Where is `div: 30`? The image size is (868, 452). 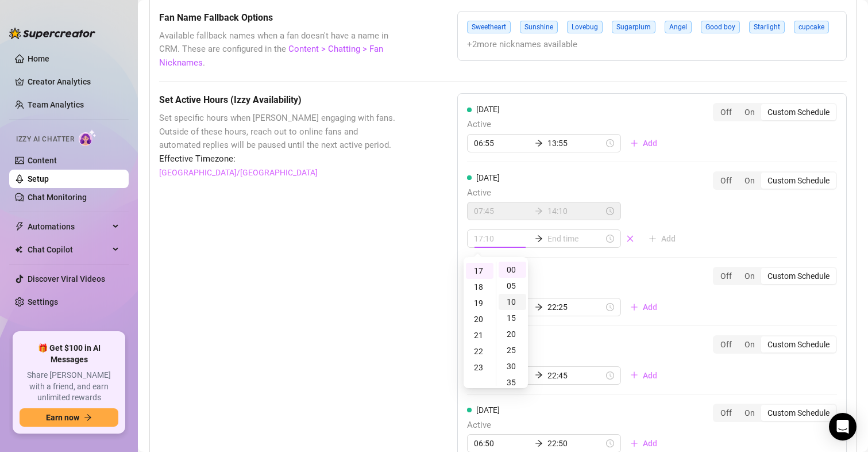 div: 30 is located at coordinates (512, 366).